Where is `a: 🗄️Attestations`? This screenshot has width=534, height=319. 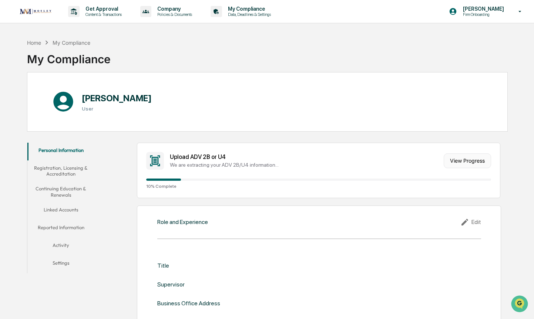 a: 🗄️Attestations is located at coordinates (73, 97).